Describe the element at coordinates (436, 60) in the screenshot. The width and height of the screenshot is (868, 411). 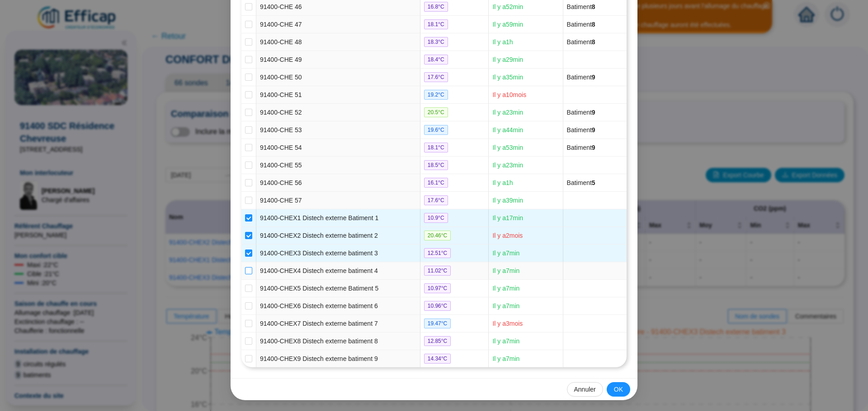
I see `span: 18.4 °C` at that location.